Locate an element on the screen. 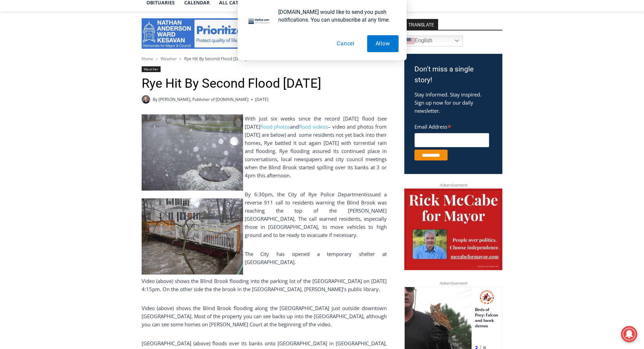  button: Allow is located at coordinates (382, 44).